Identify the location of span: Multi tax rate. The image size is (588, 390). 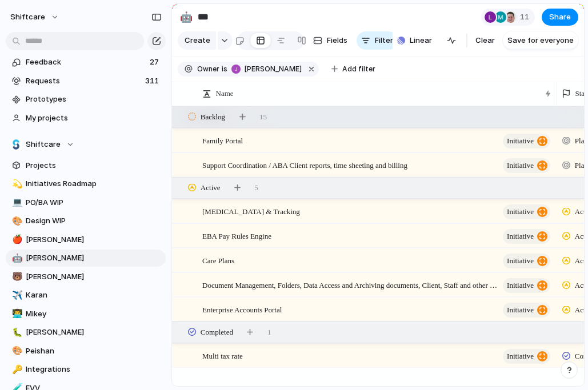
(222, 355).